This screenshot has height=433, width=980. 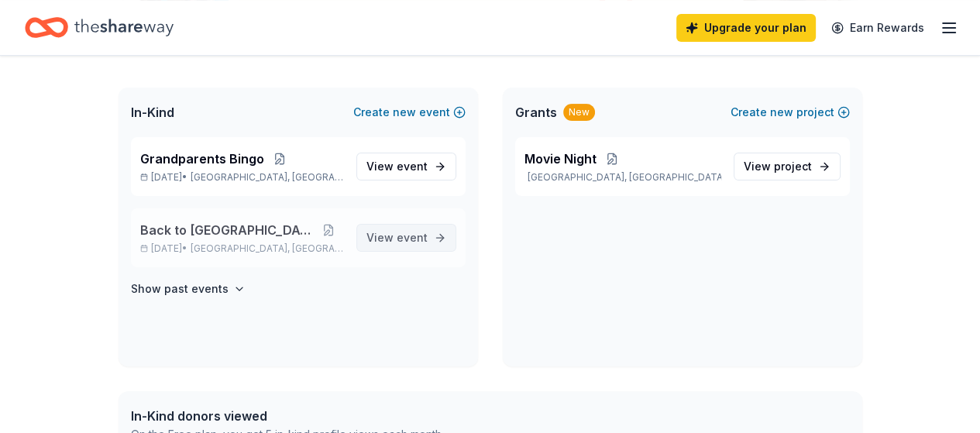 What do you see at coordinates (152, 112) in the screenshot?
I see `span: In-Kind` at bounding box center [152, 112].